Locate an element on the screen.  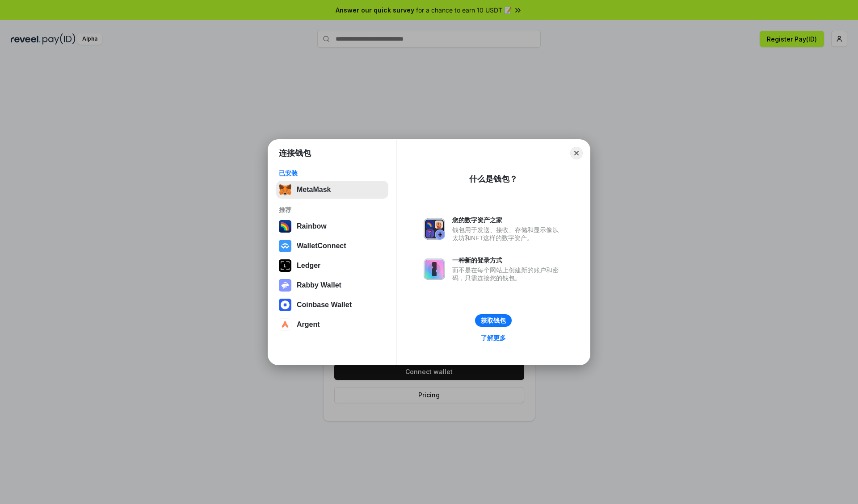
div: 一种新的登录方式 is located at coordinates (507, 260).